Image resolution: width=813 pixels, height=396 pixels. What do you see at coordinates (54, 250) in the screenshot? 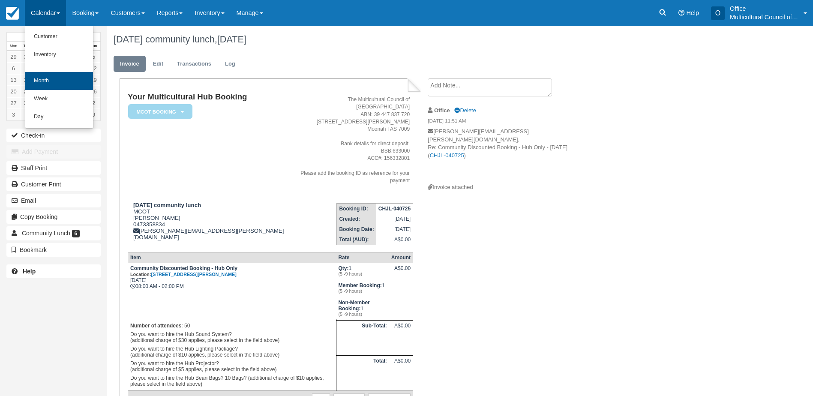
I see `button: Bookmark` at bounding box center [54, 250].